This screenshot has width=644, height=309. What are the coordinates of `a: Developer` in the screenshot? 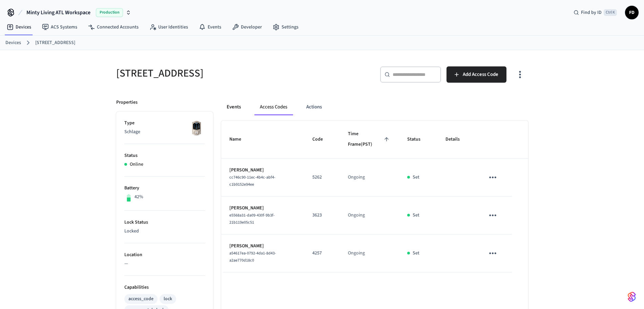 It's located at (247, 27).